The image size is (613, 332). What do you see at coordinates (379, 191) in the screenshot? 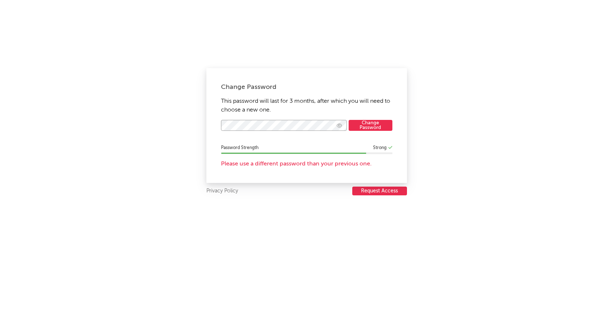
I see `button: Request Access` at bounding box center [379, 191].